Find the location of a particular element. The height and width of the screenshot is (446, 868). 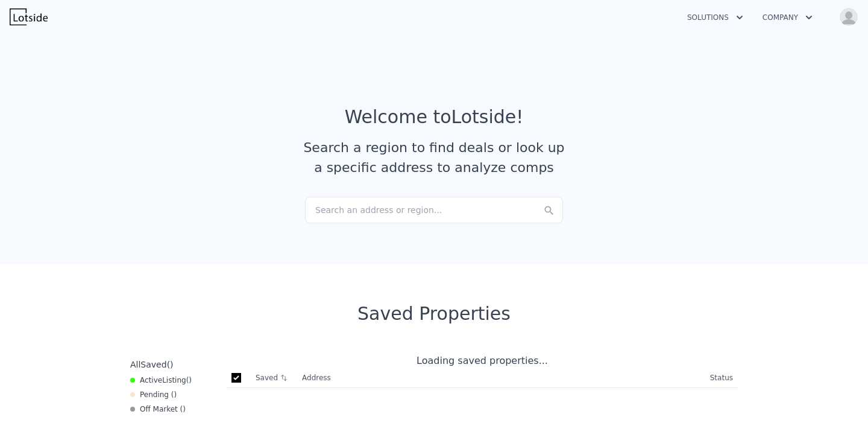

span: Saved is located at coordinates (153, 364).